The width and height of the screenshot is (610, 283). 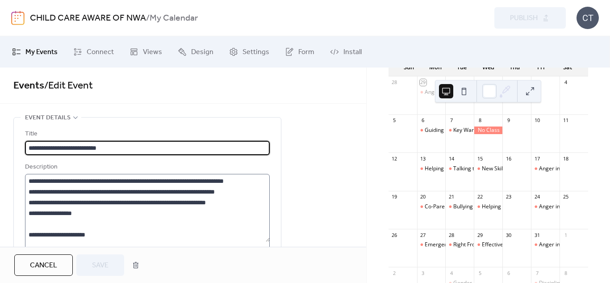 What do you see at coordinates (300, 52) in the screenshot?
I see `a: Form` at bounding box center [300, 52].